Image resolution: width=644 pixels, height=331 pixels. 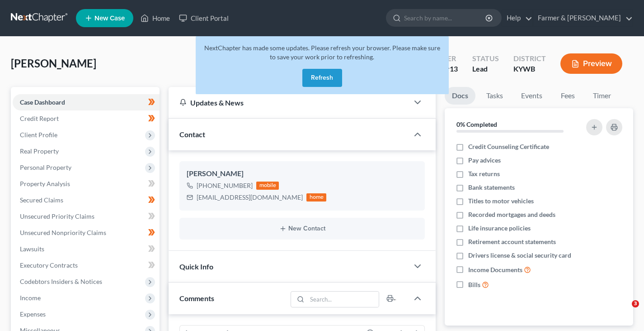 I want to click on div: home, so click(x=317, y=197).